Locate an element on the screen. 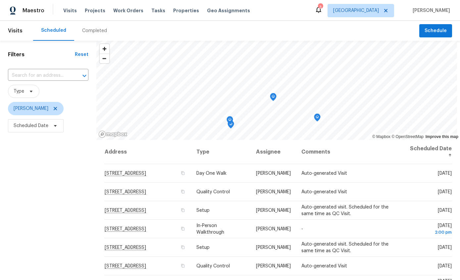 This screenshot has width=460, height=280. div: Scheduled is located at coordinates (54, 30).